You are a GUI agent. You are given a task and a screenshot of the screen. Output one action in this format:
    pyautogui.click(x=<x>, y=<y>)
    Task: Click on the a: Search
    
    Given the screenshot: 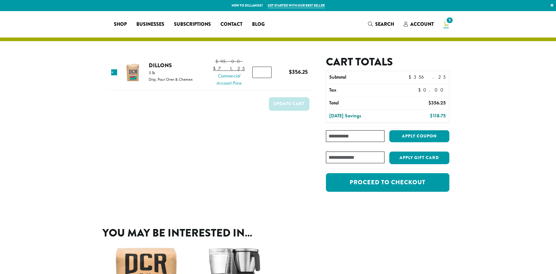 What is the action you would take?
    pyautogui.click(x=381, y=24)
    